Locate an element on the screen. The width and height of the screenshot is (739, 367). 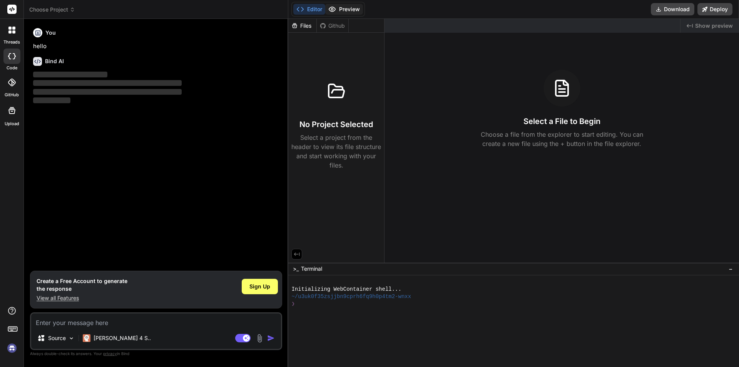
span: Sign Up is located at coordinates (260, 286).